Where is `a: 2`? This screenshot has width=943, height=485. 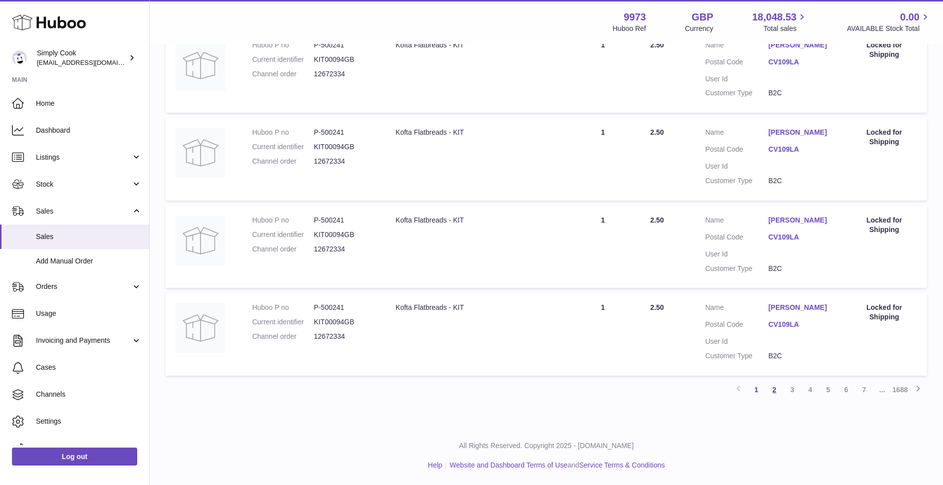
a: 2 is located at coordinates (774, 390).